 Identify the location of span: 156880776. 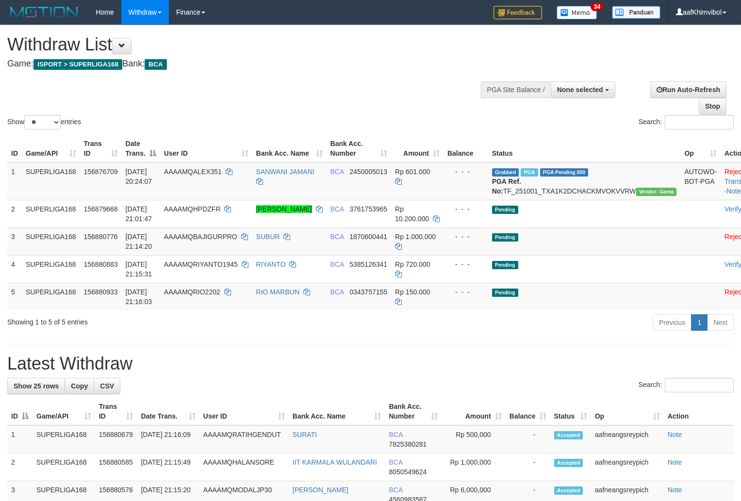
(101, 237).